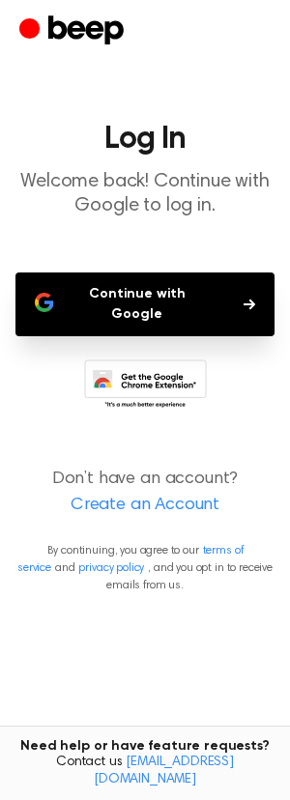 Image resolution: width=290 pixels, height=800 pixels. What do you see at coordinates (111, 568) in the screenshot?
I see `a: privacy policy` at bounding box center [111, 568].